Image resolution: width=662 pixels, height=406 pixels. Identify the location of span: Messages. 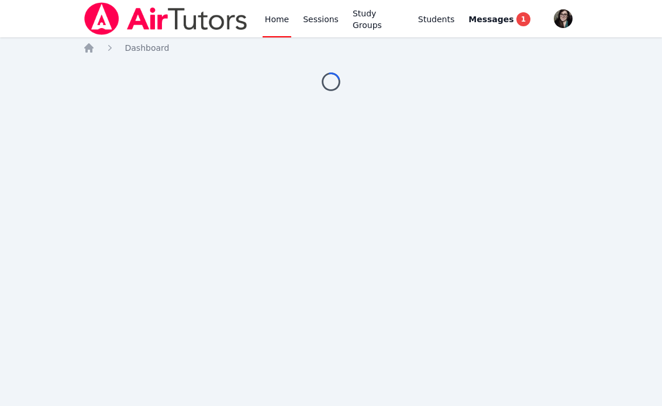
(490, 19).